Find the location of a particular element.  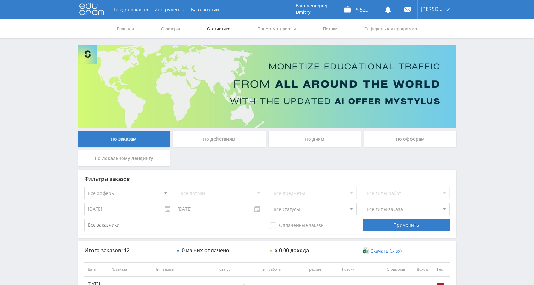

th: Стоимость is located at coordinates (392, 269).